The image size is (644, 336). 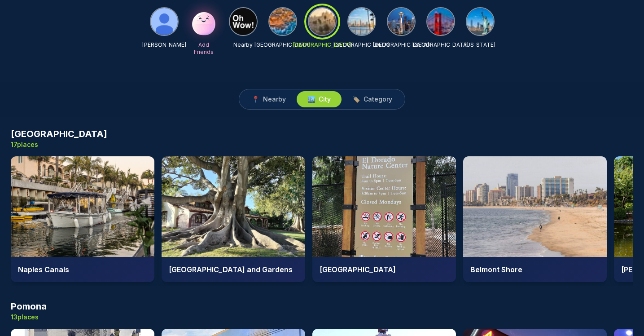 What do you see at coordinates (319, 99) in the screenshot?
I see `button: 🏙️City` at bounding box center [319, 99].